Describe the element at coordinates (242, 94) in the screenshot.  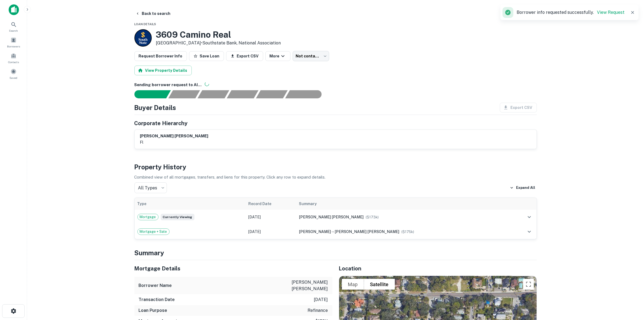
I see `div: Principals found, AI now looking for contact information...` at that location.